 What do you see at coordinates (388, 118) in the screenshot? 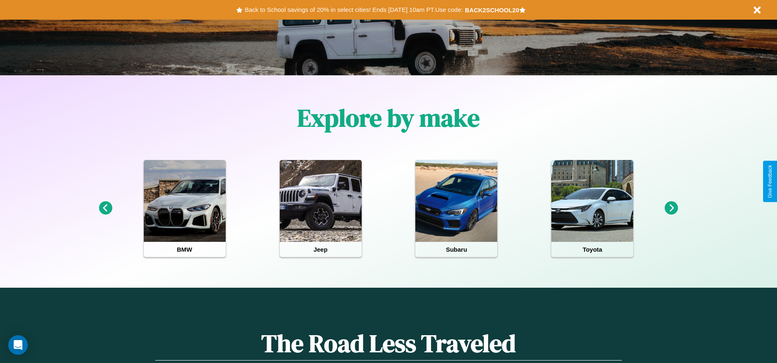
I see `h1: Explore by make` at bounding box center [388, 118].